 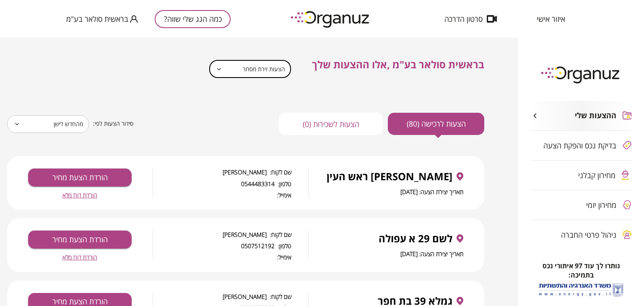 What do you see at coordinates (551, 19) in the screenshot?
I see `button: איזור אישי` at bounding box center [551, 19].